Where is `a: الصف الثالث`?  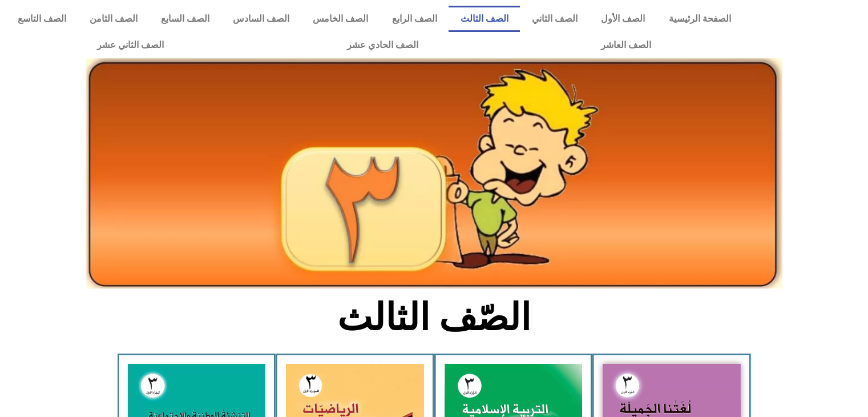
a: الصف الثالث is located at coordinates (484, 19).